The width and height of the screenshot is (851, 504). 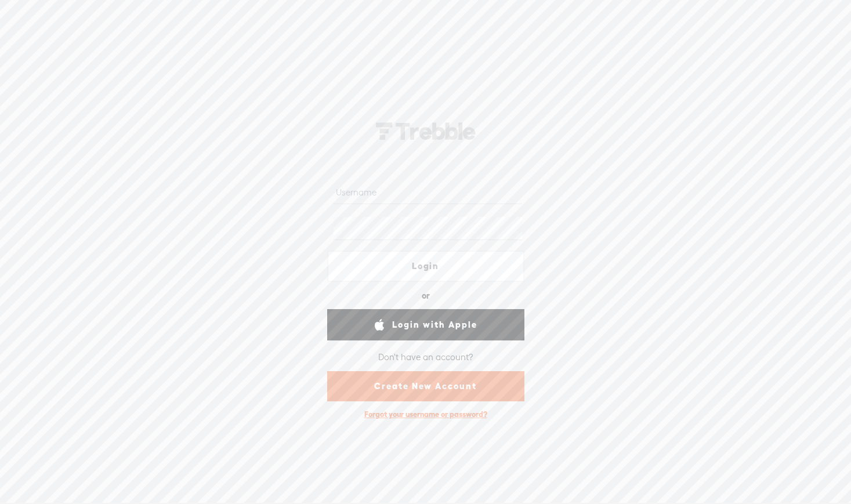 I want to click on a: Create New Account, so click(x=426, y=386).